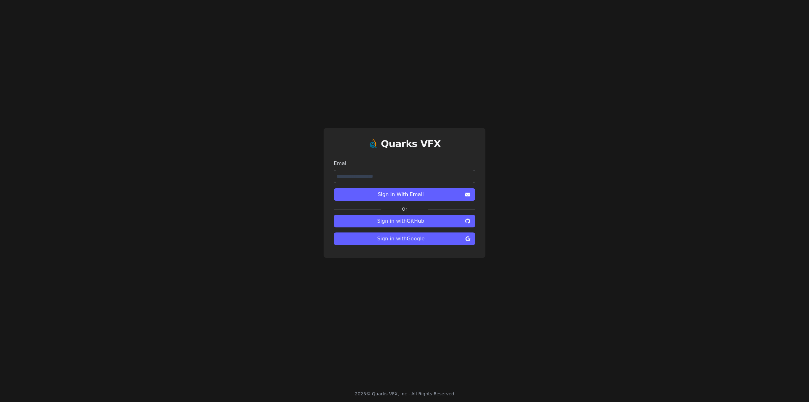  What do you see at coordinates (405, 221) in the screenshot?
I see `button: Sign in withGitHub` at bounding box center [405, 221].